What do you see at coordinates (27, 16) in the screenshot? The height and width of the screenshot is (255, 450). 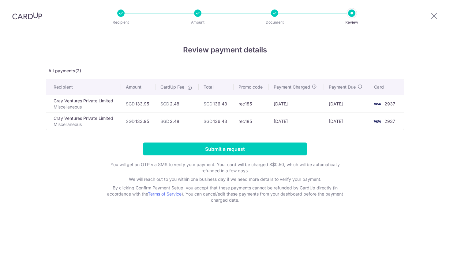 I see `img: CardUp` at bounding box center [27, 16].